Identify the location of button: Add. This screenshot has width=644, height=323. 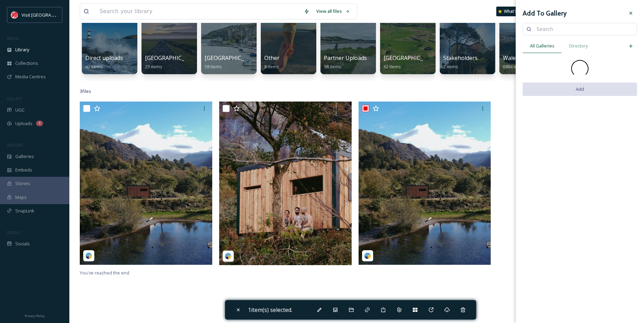
(580, 89).